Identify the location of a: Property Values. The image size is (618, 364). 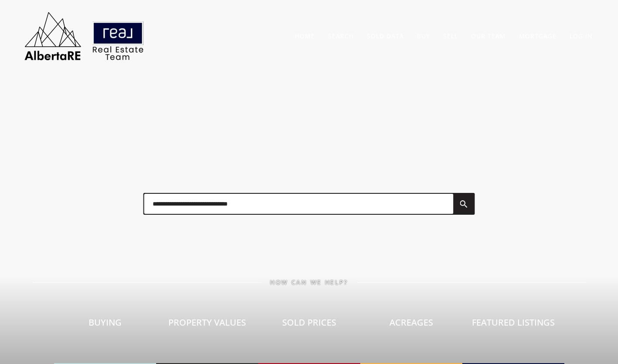
(207, 325).